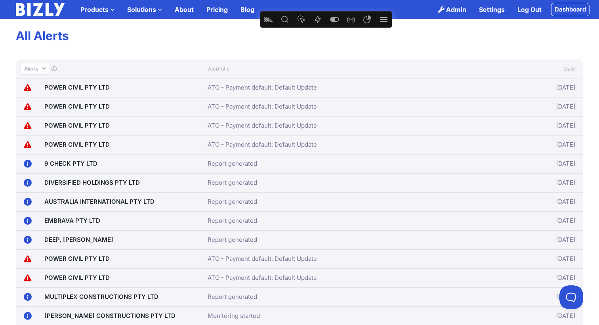  Describe the element at coordinates (492, 10) in the screenshot. I see `a: Settings` at that location.